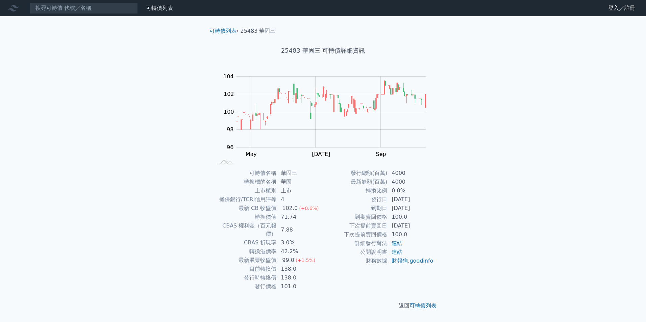 Image resolution: width=646 pixels, height=322 pixels. I want to click on td: 轉換溢價率, so click(244, 252).